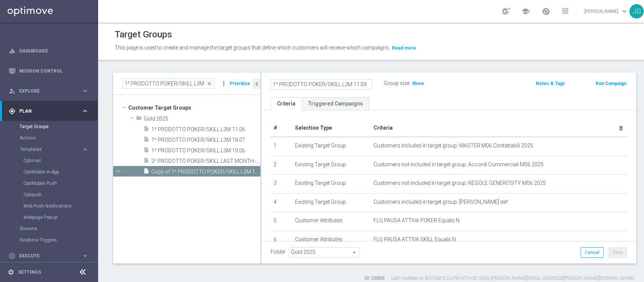 The width and height of the screenshot is (644, 282). Describe the element at coordinates (48, 256) in the screenshot. I see `div: play_circle_outline Execute keyboard_arrow_right` at that location.